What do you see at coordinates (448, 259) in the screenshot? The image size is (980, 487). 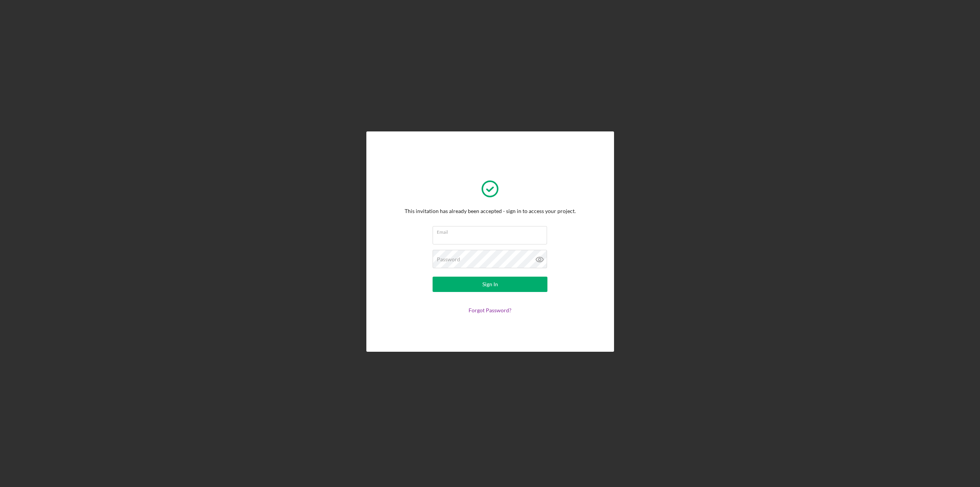 I see `label: Password` at bounding box center [448, 259].